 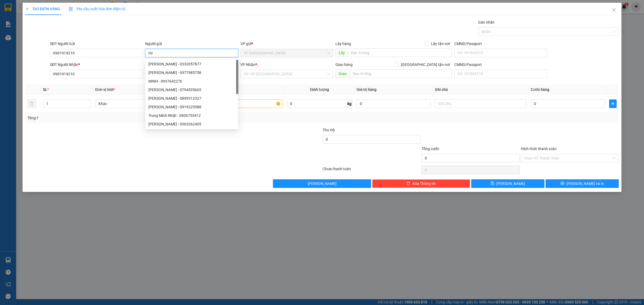 I want to click on button: deleteXóa Thông tin, so click(x=421, y=183).